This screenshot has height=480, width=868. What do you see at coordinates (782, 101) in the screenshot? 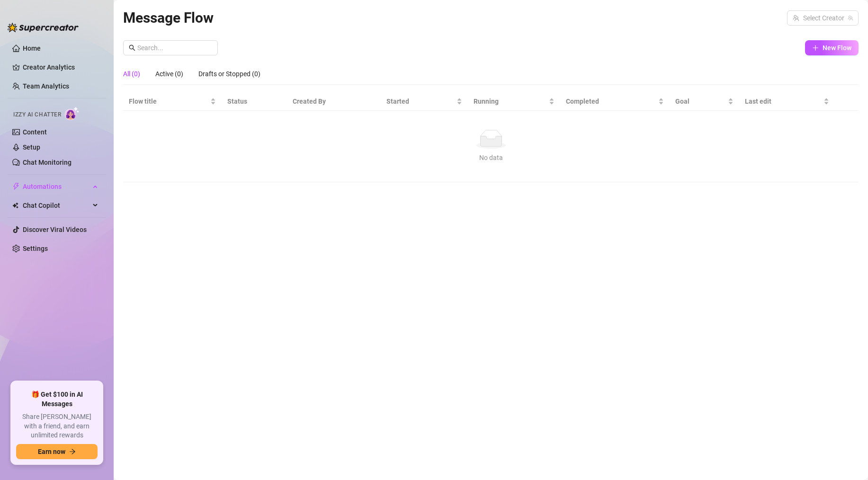
I see `span: Last edit` at bounding box center [782, 101].